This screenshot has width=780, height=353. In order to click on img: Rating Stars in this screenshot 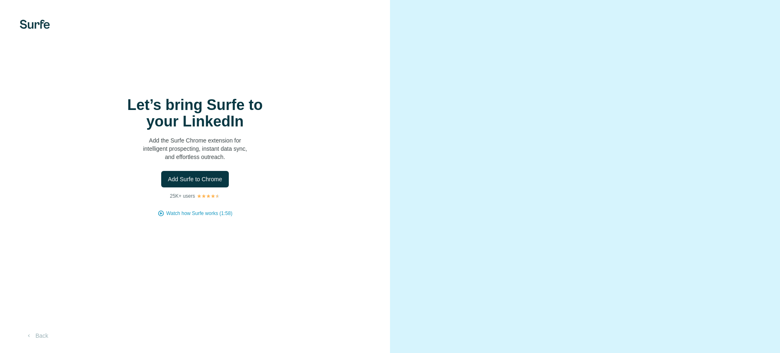, I will do `click(208, 196)`.